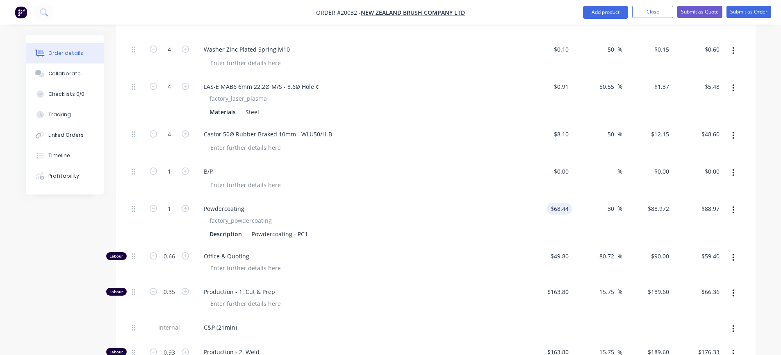 The width and height of the screenshot is (781, 355). What do you see at coordinates (169, 327) in the screenshot?
I see `span: Internal` at bounding box center [169, 327].